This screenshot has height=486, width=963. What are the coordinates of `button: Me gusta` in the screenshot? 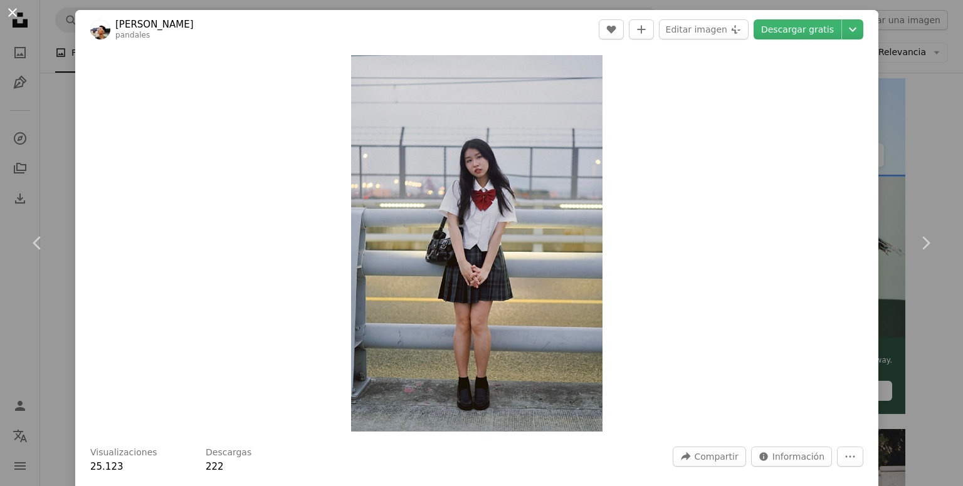 It's located at (611, 29).